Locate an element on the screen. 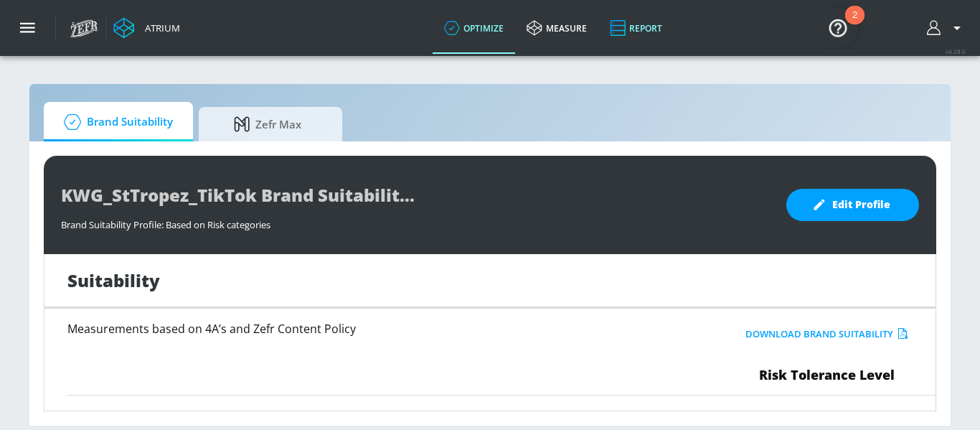 This screenshot has height=430, width=980. span: Edit Profile is located at coordinates (853, 205).